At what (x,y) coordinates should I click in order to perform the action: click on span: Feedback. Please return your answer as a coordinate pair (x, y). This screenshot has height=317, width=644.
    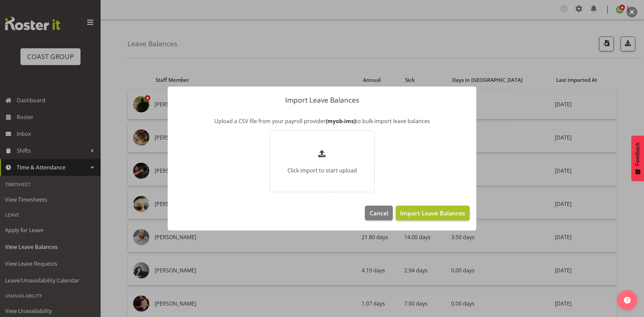
    Looking at the image, I should click on (638, 154).